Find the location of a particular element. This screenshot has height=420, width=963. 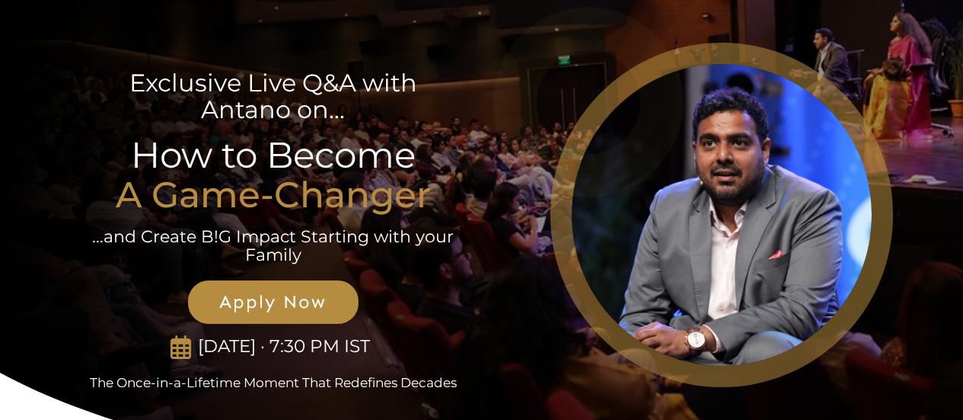

strong: A Game-Changer is located at coordinates (273, 194).